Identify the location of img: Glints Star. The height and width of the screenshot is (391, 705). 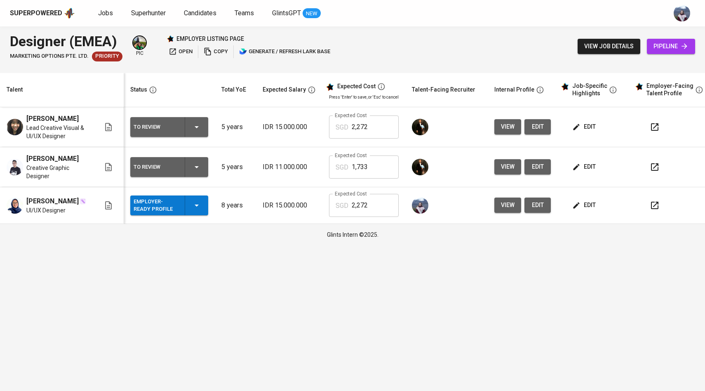
(170, 39).